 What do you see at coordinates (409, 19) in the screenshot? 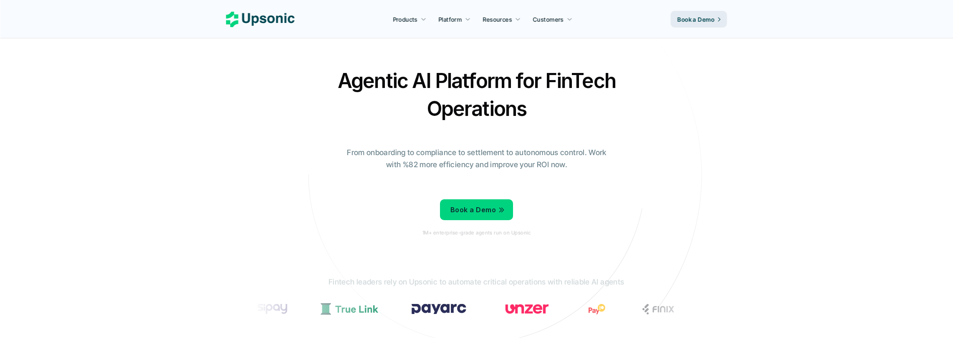
I see `a: Products` at bounding box center [409, 19].